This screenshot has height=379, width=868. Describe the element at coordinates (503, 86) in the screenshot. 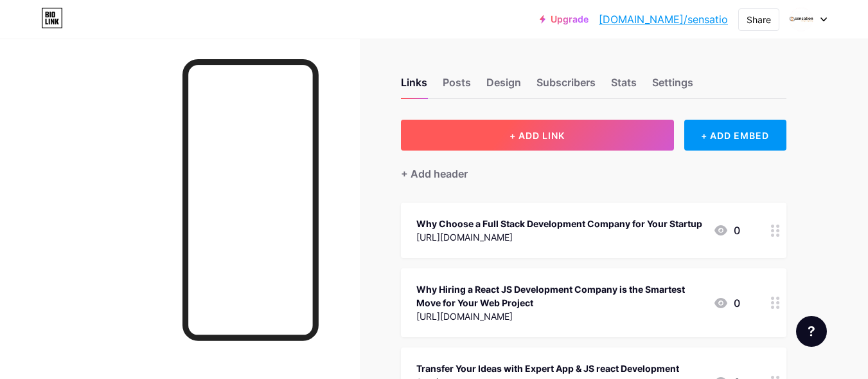

I see `div: Design` at that location.